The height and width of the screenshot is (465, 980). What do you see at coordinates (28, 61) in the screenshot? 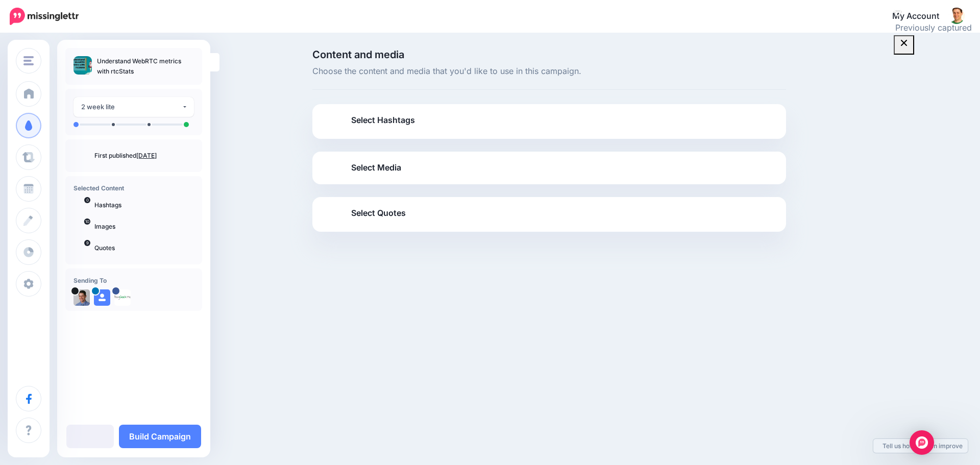
I see `img: menu.png` at bounding box center [28, 61].